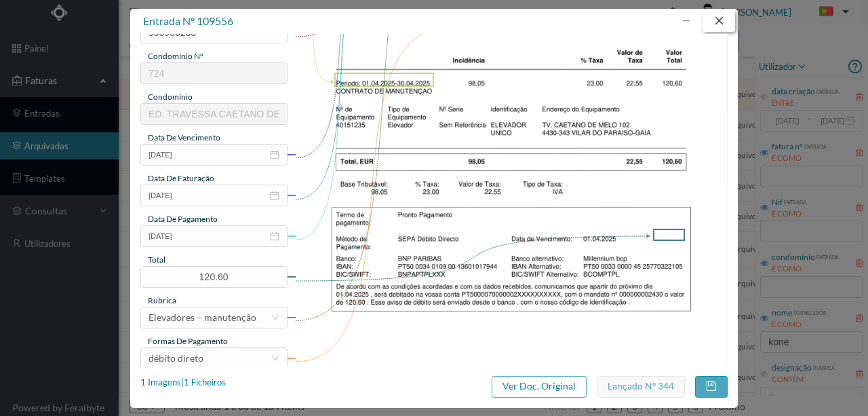 The height and width of the screenshot is (416, 868). What do you see at coordinates (176, 56) in the screenshot?
I see `span: condomínio nº` at bounding box center [176, 56].